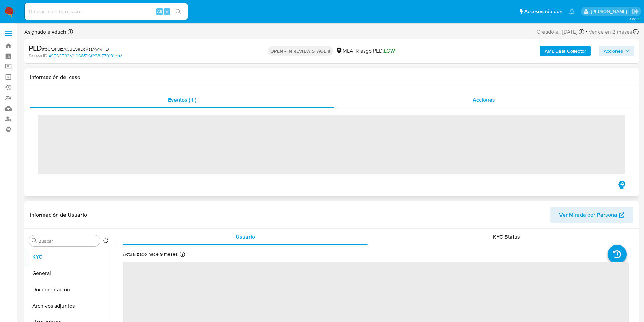  I want to click on span: Accesos rápidos, so click(544, 11).